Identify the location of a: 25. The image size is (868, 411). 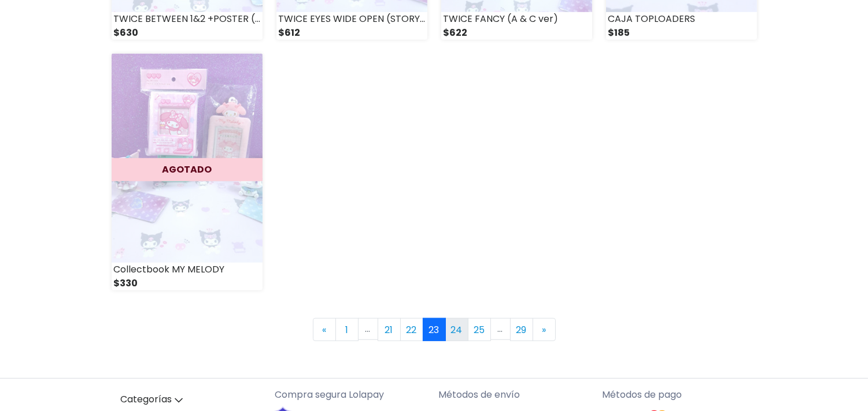
(479, 329).